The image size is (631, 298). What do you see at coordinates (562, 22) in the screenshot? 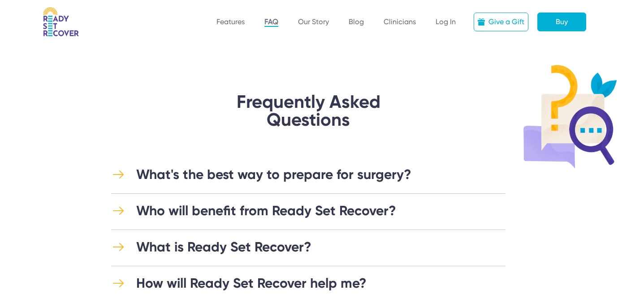
I see `div: Buy` at bounding box center [562, 22].